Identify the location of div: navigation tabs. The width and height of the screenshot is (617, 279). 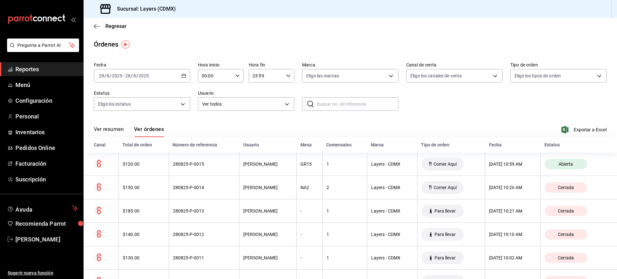
(129, 132).